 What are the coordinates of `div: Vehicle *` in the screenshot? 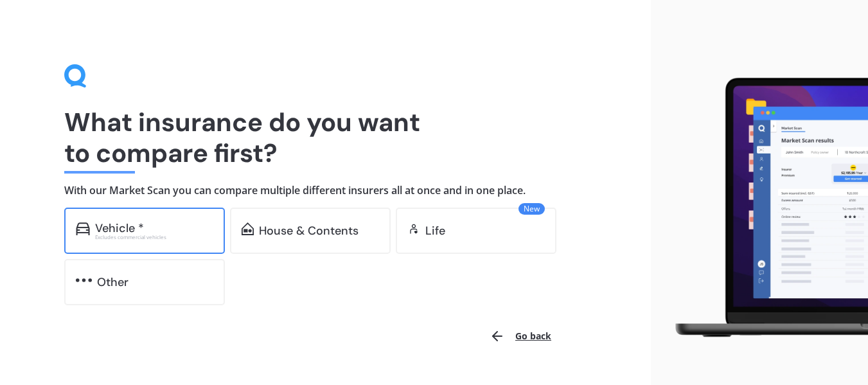 It's located at (120, 229).